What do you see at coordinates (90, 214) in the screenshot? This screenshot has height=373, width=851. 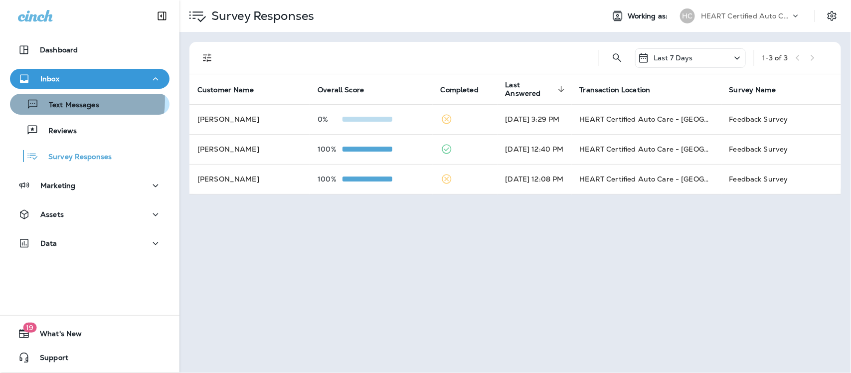 I see `button: Assets` at bounding box center [90, 214].